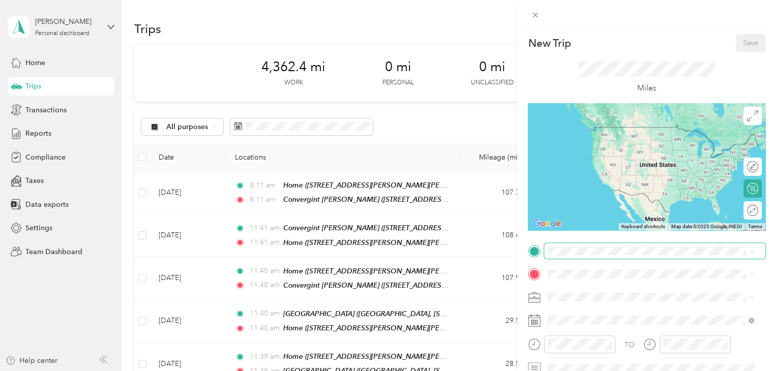 The image size is (776, 371). I want to click on div: TO, so click(630, 345).